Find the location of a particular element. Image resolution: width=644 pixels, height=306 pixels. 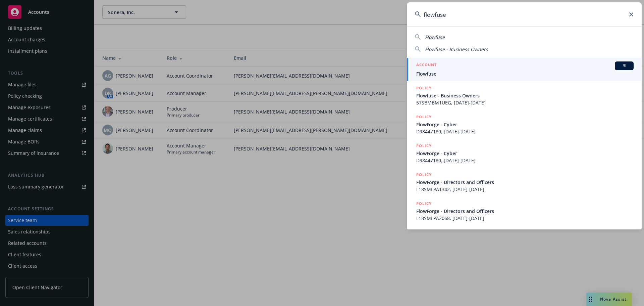

input: Search... is located at coordinates (524, 14).